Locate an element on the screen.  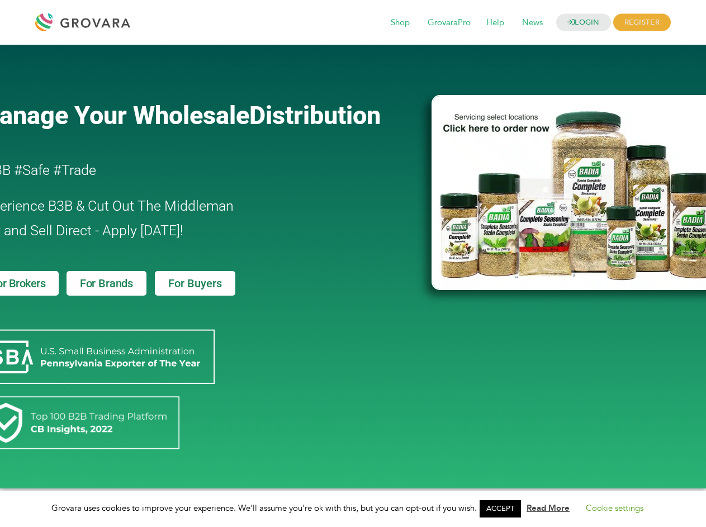
a: Read More is located at coordinates (548, 508).